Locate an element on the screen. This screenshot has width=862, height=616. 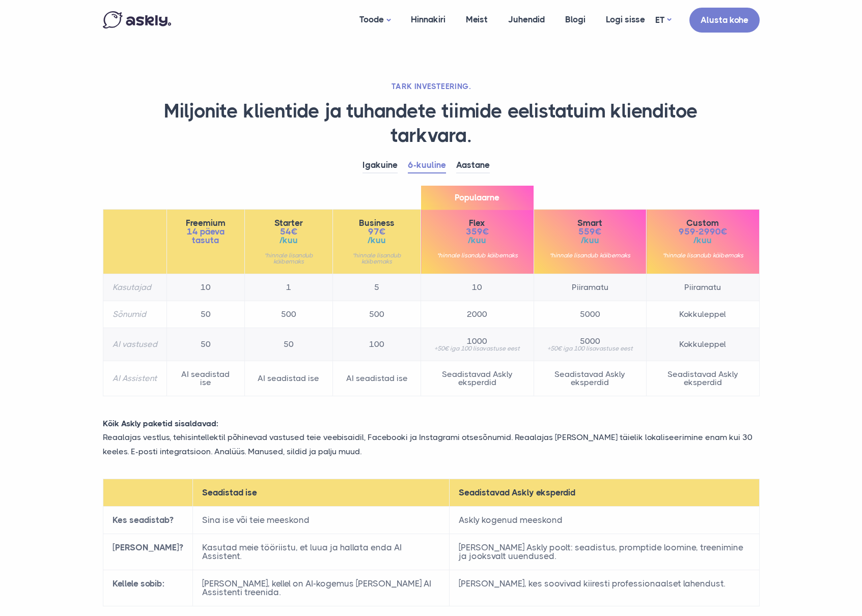
span: 1000 is located at coordinates (477, 341).